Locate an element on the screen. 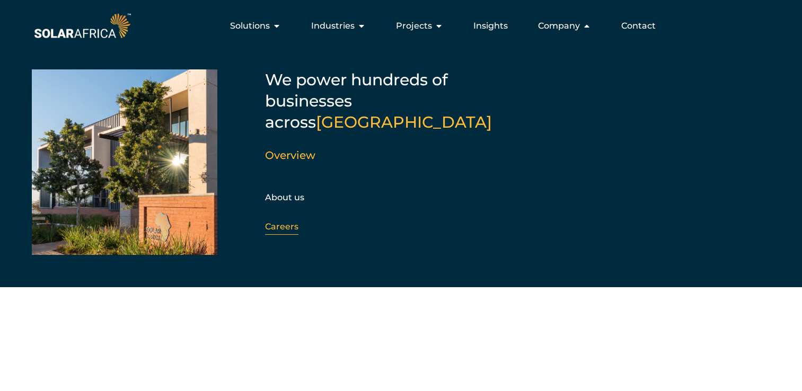 The width and height of the screenshot is (802, 391). div: Menu Toggle is located at coordinates (399, 26).